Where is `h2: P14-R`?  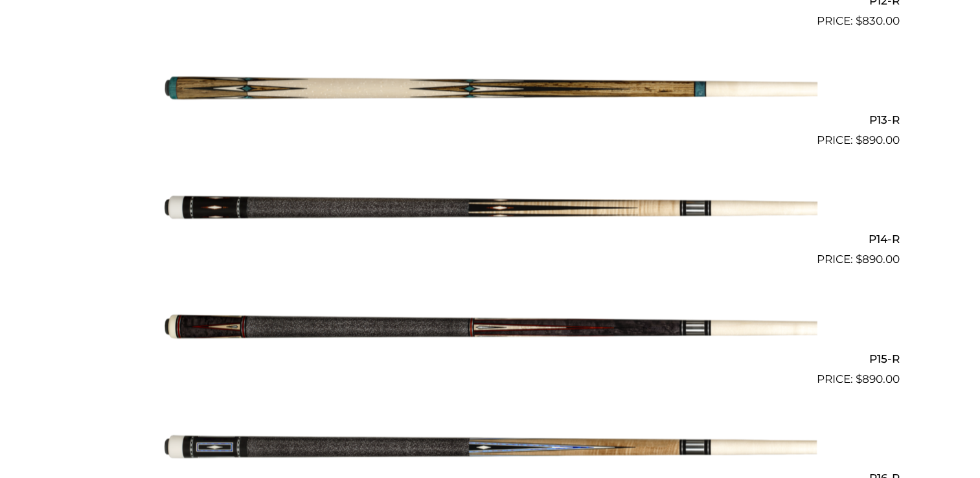 h2: P14-R is located at coordinates (490, 239).